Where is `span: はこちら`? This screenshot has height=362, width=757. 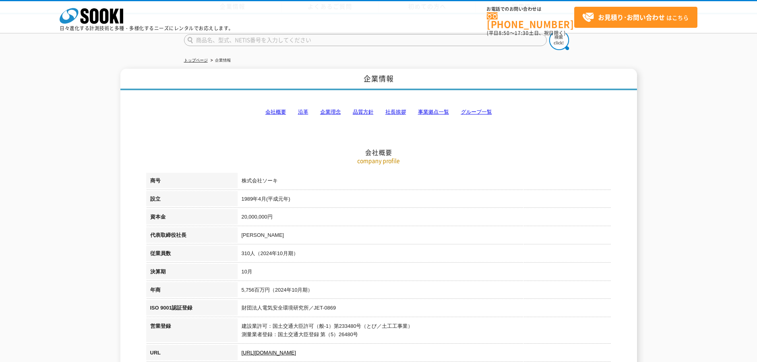
span: はこちら is located at coordinates (635, 17).